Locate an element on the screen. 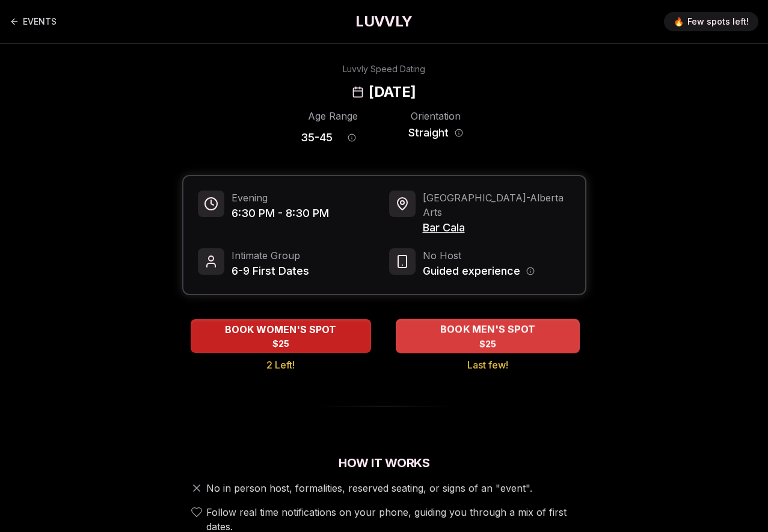 Image resolution: width=768 pixels, height=532 pixels. span: Last few! is located at coordinates (488, 366).